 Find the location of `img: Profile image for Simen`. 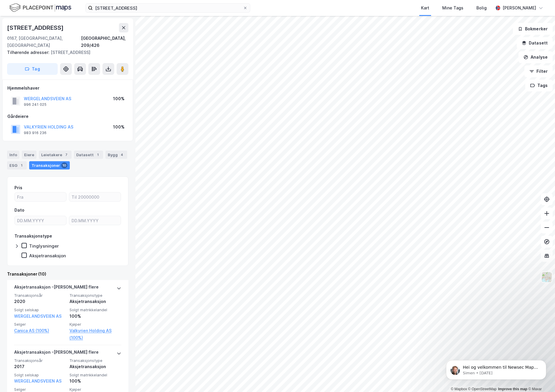

img: Profile image for Simen is located at coordinates (18, 23).